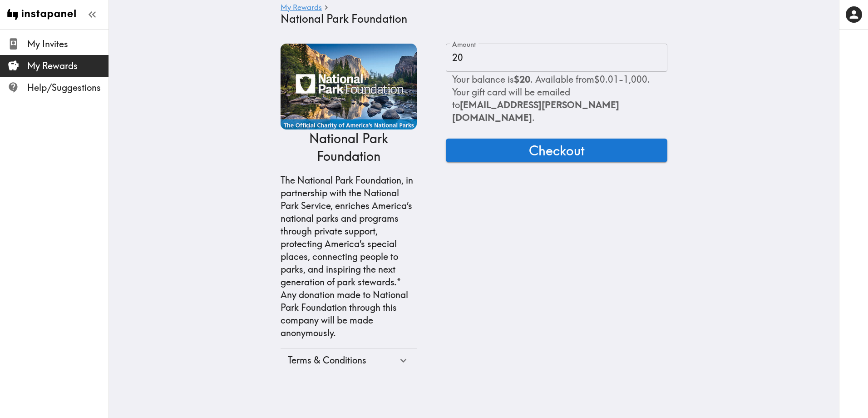 The image size is (868, 418). What do you see at coordinates (348, 86) in the screenshot?
I see `img: National Park Foundation` at bounding box center [348, 86].